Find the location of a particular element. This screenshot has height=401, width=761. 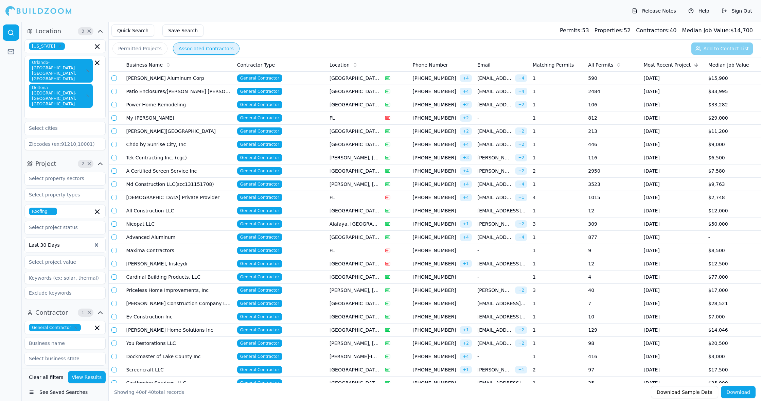

td: $77,000 is located at coordinates (733, 277).